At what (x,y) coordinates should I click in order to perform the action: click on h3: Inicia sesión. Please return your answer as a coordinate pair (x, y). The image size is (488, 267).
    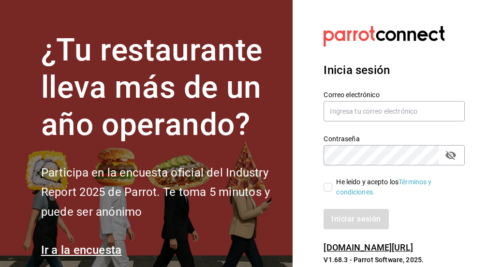
    Looking at the image, I should click on (395, 70).